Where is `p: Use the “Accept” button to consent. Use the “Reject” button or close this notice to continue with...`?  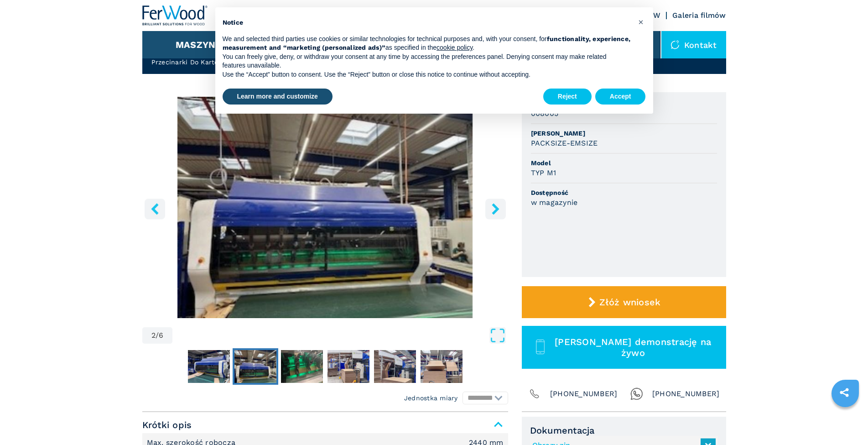
p: Use the “Accept” button to consent. Use the “Reject” button or close this notice to continue with... is located at coordinates (427, 75).